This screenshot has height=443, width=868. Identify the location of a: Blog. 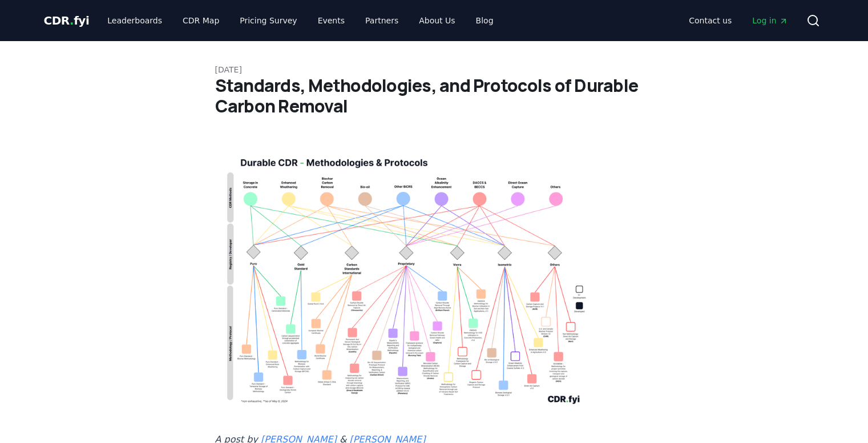
(485, 21).